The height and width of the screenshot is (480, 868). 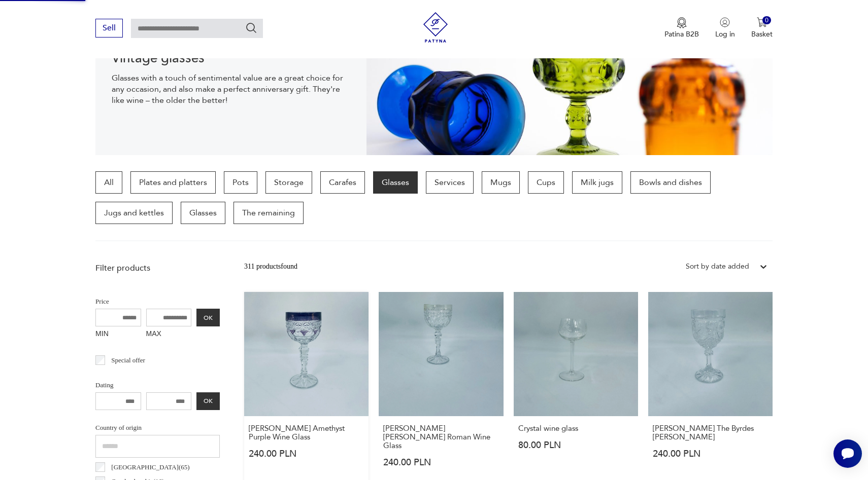 I want to click on button: Search, so click(x=251, y=28).